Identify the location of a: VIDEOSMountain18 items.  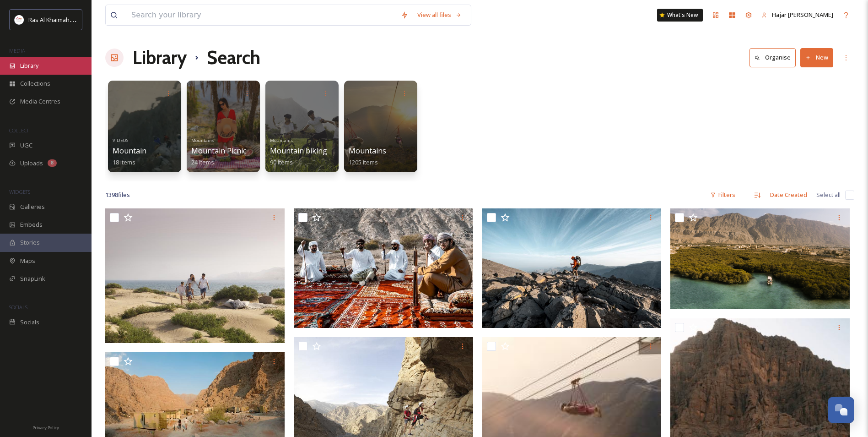
(129, 151).